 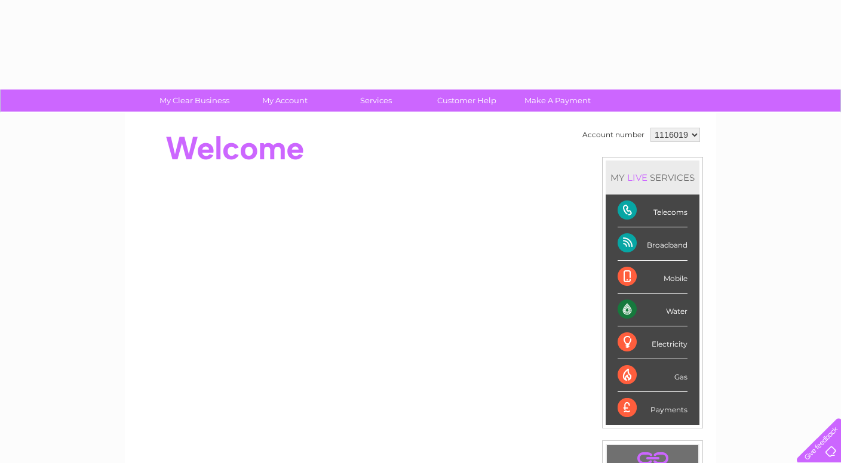 I want to click on div: Gas, so click(x=652, y=376).